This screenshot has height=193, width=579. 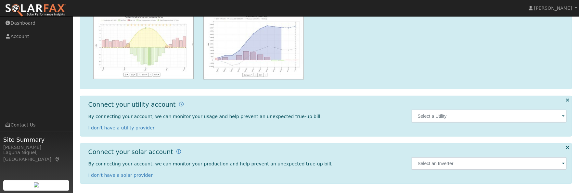 I want to click on a: I don't have a utility provider, so click(x=122, y=128).